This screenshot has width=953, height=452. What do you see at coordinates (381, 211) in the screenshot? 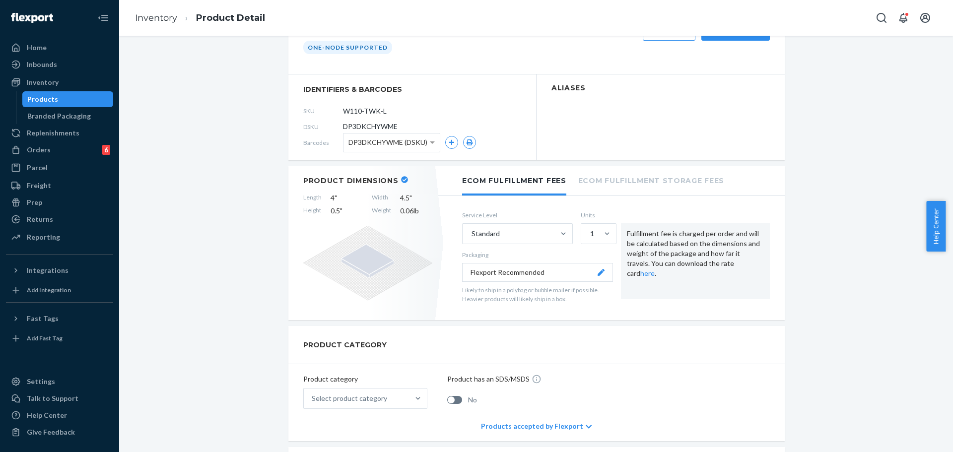
I see `span: Weight` at bounding box center [381, 211].